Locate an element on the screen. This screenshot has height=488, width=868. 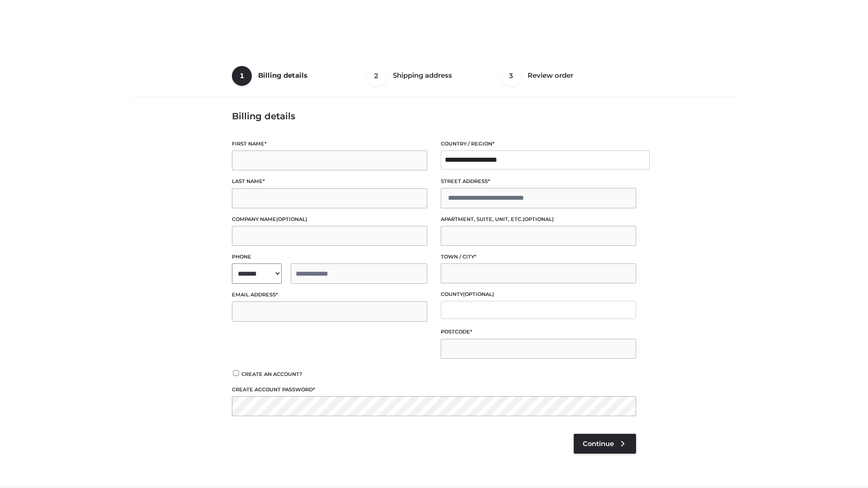
label: Email address is located at coordinates (330, 294).